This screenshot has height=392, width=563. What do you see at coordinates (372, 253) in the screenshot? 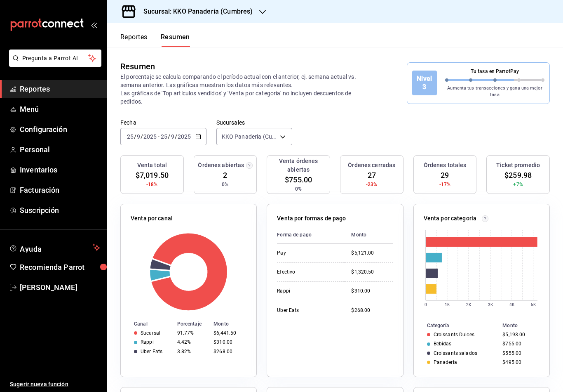
I see `div: $5,121.00` at bounding box center [372, 253].